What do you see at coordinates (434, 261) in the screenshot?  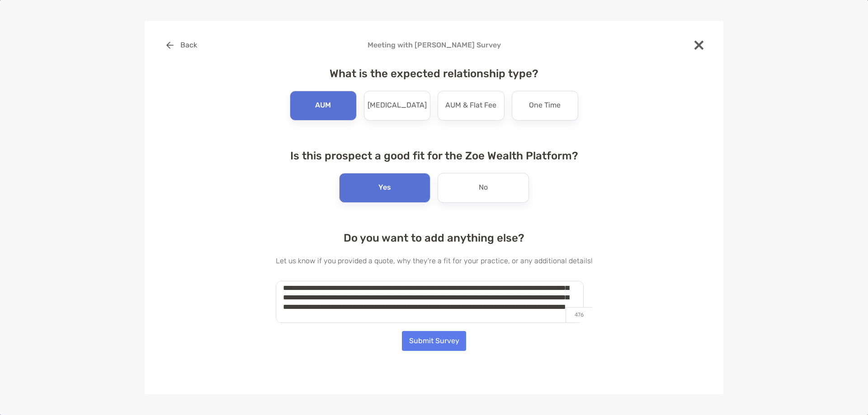 I see `p: Let us know if you provided a quote, why they're a fit for your practice, or any additional details!` at bounding box center [434, 261].